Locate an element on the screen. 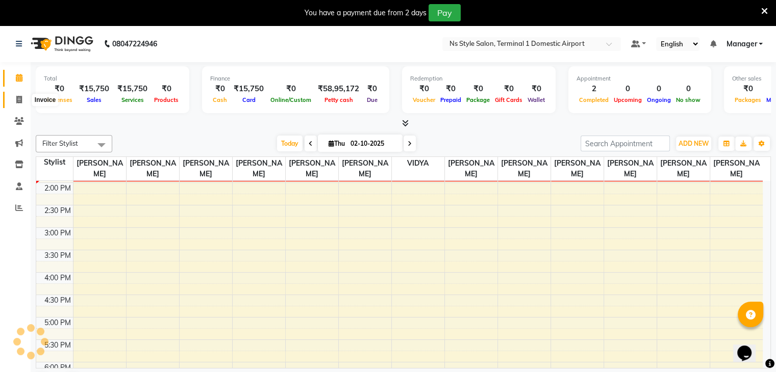 Image resolution: width=776 pixels, height=372 pixels. span: Cash is located at coordinates (220, 100).